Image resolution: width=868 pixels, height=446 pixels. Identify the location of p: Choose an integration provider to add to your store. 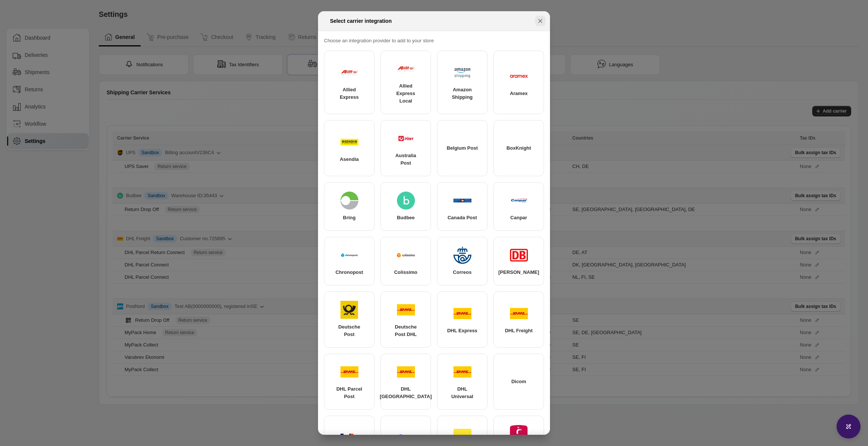
(434, 41).